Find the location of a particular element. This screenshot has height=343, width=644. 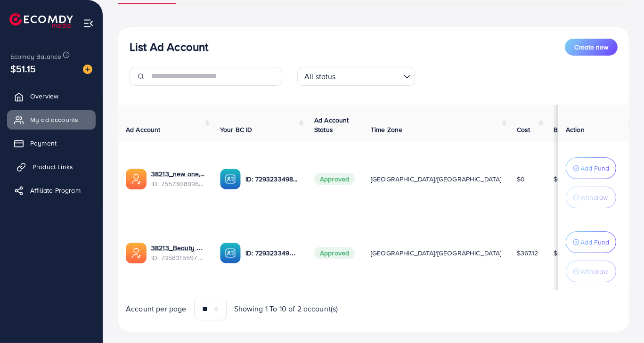

input: Search for option is located at coordinates (369, 75).